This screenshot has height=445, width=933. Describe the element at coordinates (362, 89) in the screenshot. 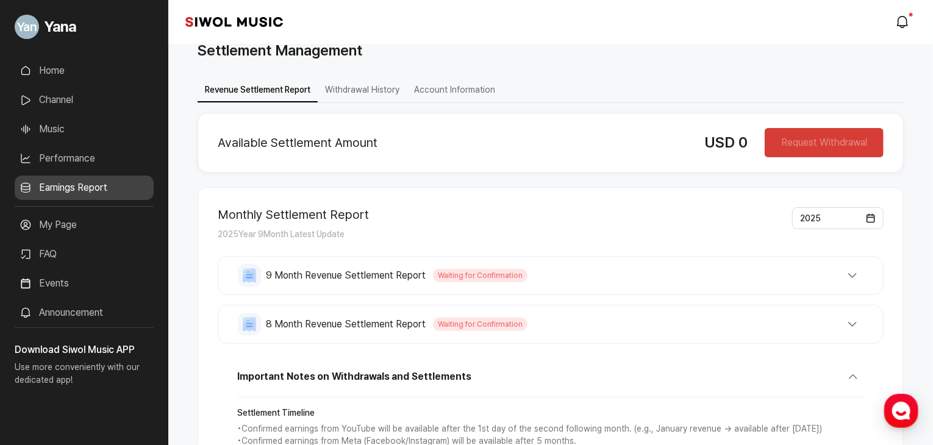

I see `a: Withdrawal History` at that location.